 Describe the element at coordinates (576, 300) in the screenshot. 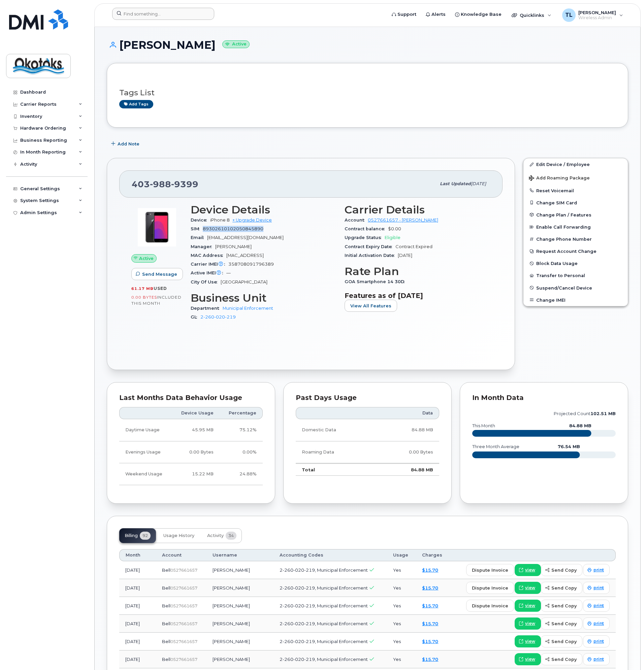

I see `button: Change IMEI` at that location.